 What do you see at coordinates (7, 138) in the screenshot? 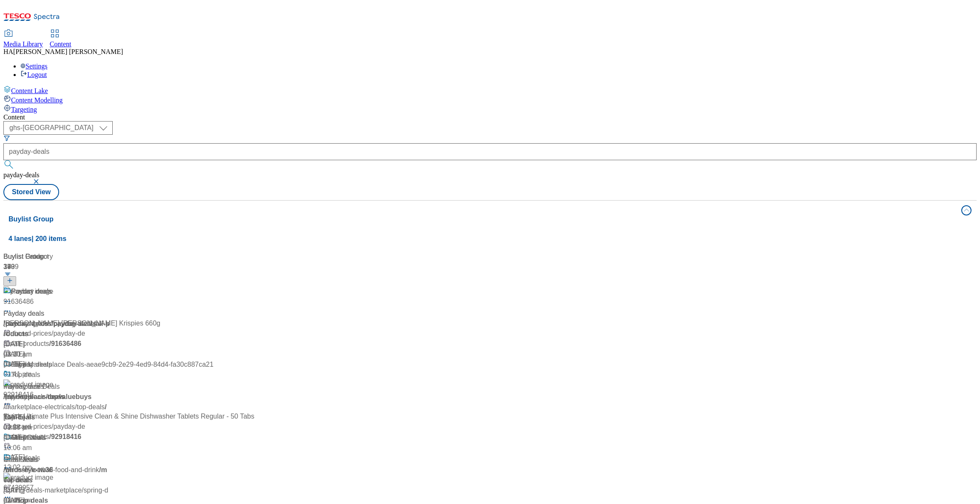
I see `svg: Search Filters` at bounding box center [7, 138].